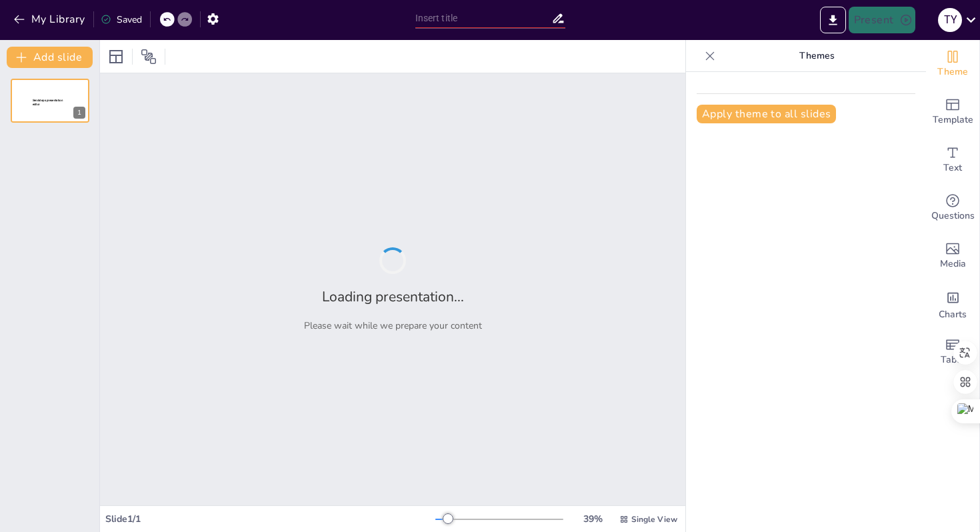 Image resolution: width=980 pixels, height=532 pixels. Describe the element at coordinates (951, 20) in the screenshot. I see `div: T Y` at that location.